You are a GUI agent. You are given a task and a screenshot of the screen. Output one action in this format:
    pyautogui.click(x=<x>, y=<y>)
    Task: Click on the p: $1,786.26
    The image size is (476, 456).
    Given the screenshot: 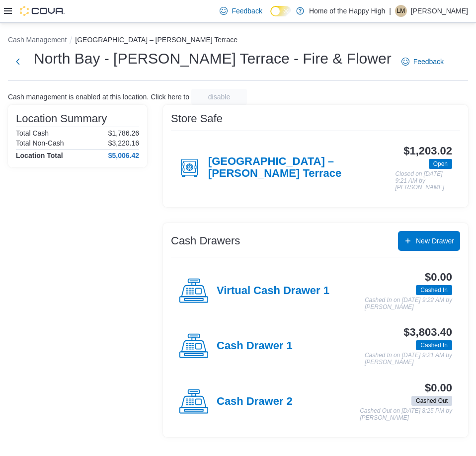 What is the action you would take?
    pyautogui.click(x=123, y=133)
    